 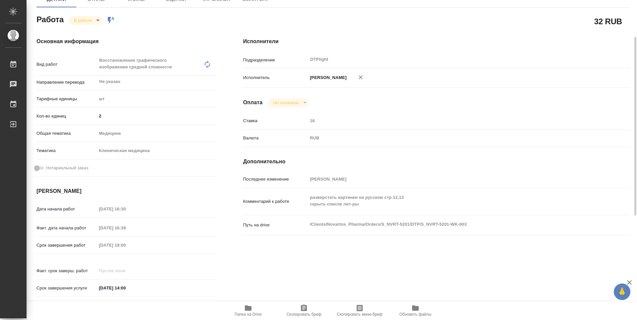 I want to click on span: Скопировать бриф, so click(x=304, y=314).